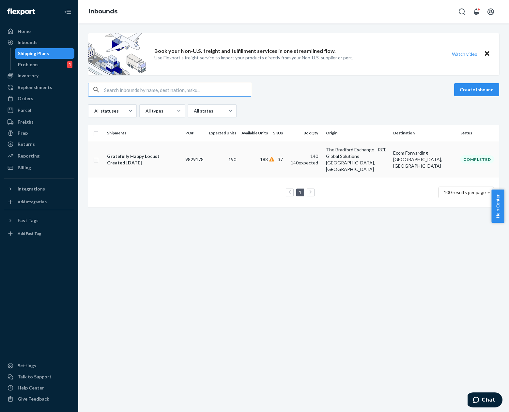 This screenshot has height=412, width=509. What do you see at coordinates (70, 65) in the screenshot?
I see `div: 1` at bounding box center [70, 65].